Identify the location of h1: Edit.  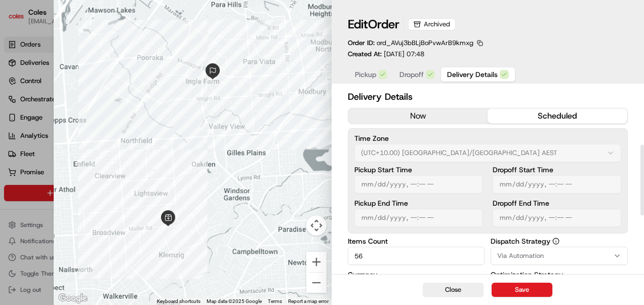
(374, 24).